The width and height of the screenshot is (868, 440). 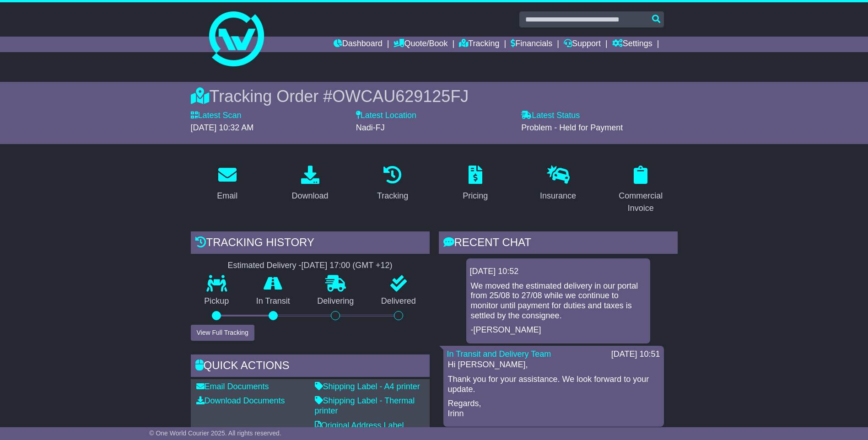 What do you see at coordinates (582, 45) in the screenshot?
I see `a: Support` at bounding box center [582, 45].